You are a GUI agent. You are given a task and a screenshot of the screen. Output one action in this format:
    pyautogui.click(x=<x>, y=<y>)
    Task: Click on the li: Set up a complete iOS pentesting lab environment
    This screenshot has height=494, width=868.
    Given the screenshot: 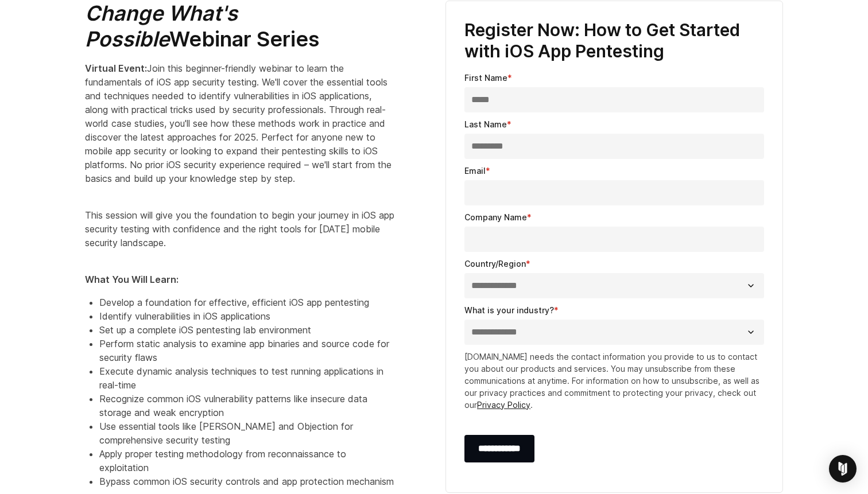 What is the action you would take?
    pyautogui.click(x=247, y=330)
    